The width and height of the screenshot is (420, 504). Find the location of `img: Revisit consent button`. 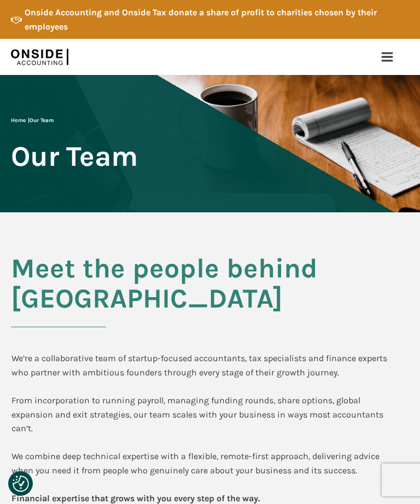

img: Revisit consent button is located at coordinates (21, 484).